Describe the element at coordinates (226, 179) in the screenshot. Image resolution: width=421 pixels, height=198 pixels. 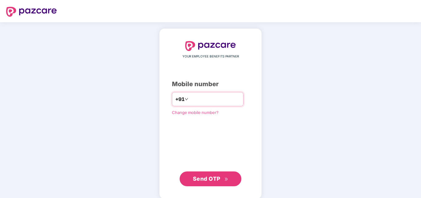
I see `span: double-right` at that location.